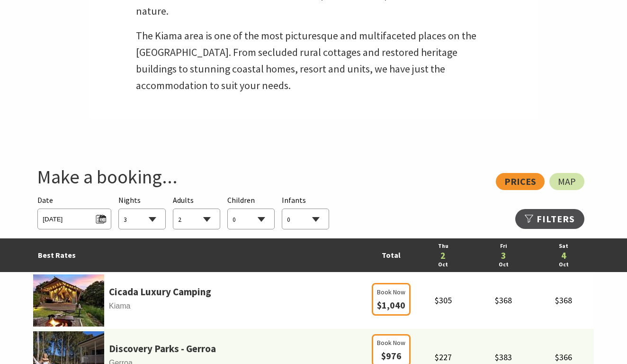  Describe the element at coordinates (294, 200) in the screenshot. I see `span: Infants` at that location.